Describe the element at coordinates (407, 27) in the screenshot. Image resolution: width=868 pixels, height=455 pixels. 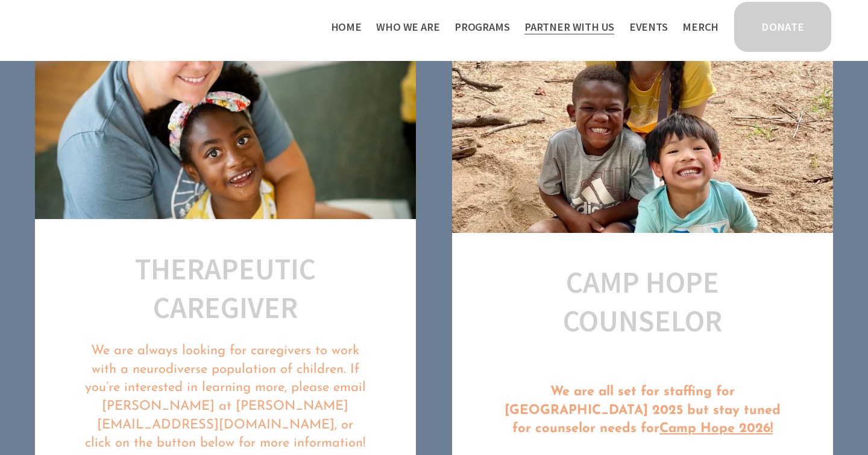
I see `span: Who We Are` at that location.